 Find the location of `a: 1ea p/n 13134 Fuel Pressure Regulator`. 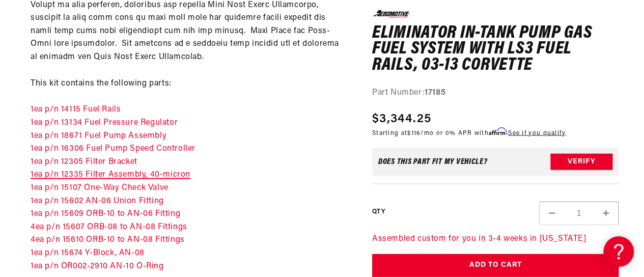

a: 1ea p/n 13134 Fuel Pressure Regulator is located at coordinates (104, 122).